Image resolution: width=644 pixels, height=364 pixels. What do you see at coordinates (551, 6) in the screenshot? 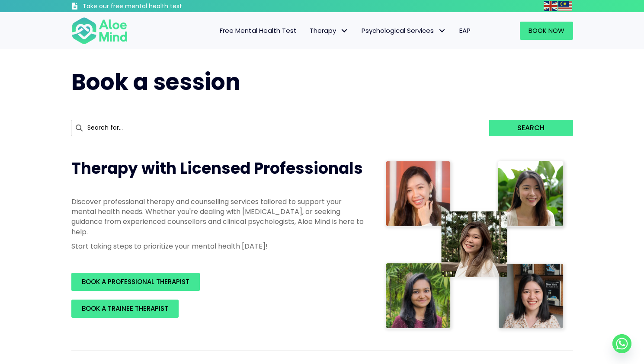
I see `img: en` at bounding box center [551, 6].